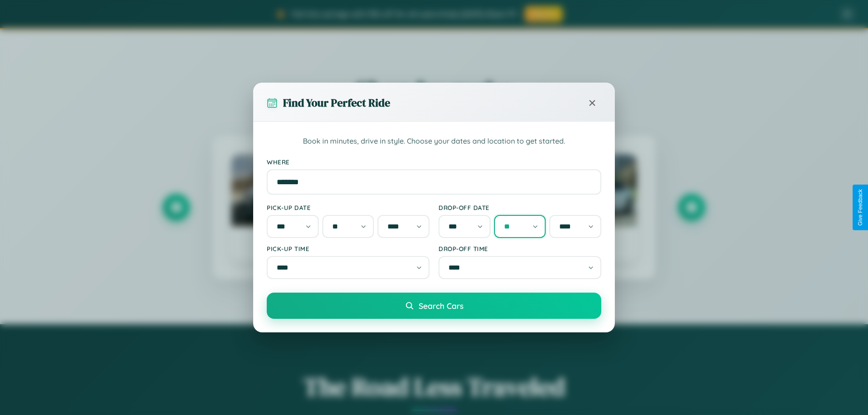 This screenshot has height=415, width=868. What do you see at coordinates (441, 306) in the screenshot?
I see `span: Search Cars` at bounding box center [441, 306].